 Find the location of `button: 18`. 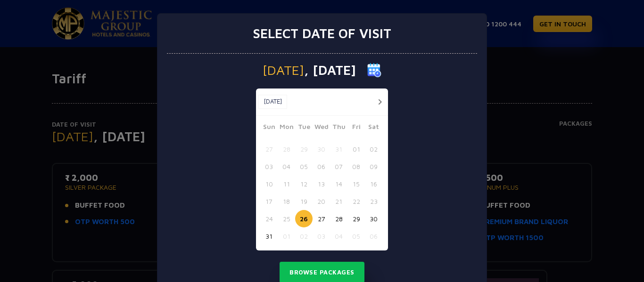

button: 18 is located at coordinates (286, 201).